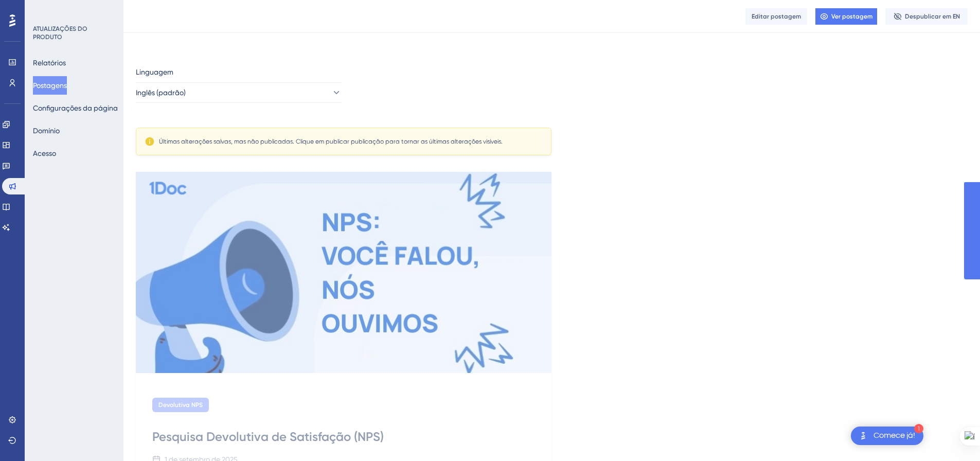  What do you see at coordinates (46, 130) in the screenshot?
I see `font: Domínio` at bounding box center [46, 130].